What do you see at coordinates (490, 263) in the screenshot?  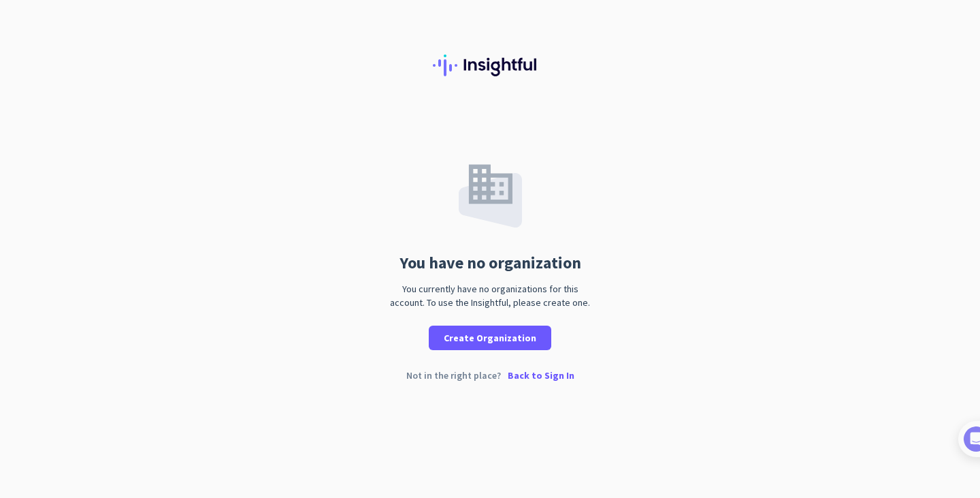 I see `div: You have no organization` at bounding box center [490, 263].